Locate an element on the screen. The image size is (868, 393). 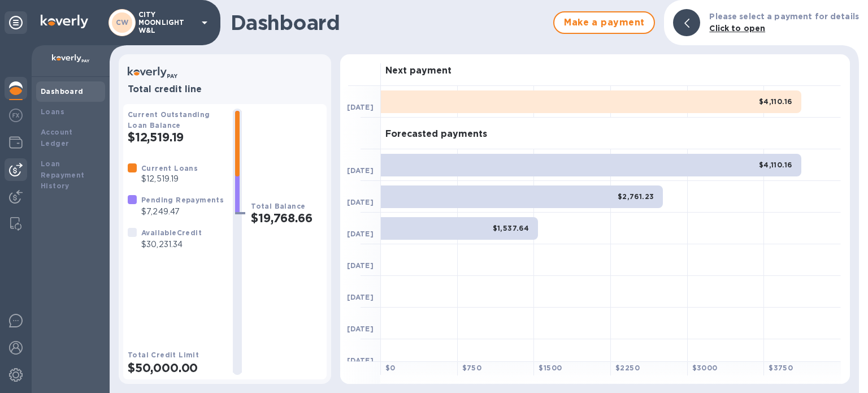
b: $ 3750 is located at coordinates (781, 367).